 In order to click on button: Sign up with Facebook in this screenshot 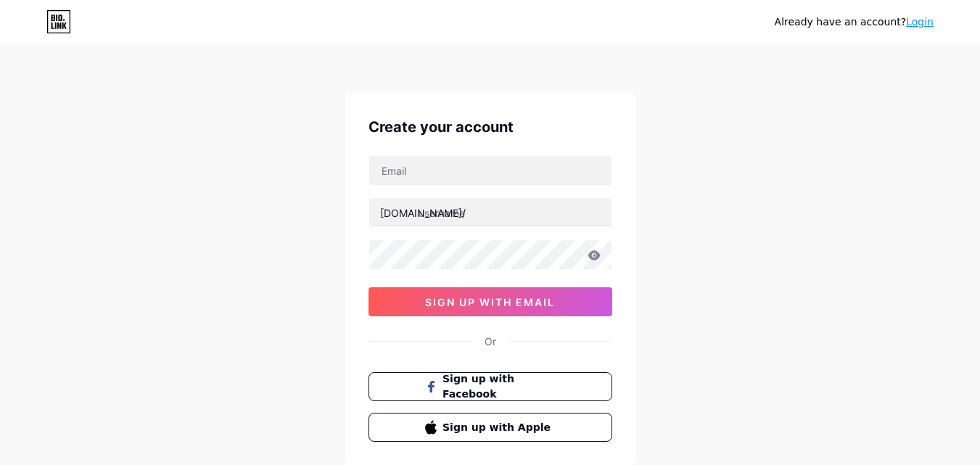, I will do `click(490, 386)`.